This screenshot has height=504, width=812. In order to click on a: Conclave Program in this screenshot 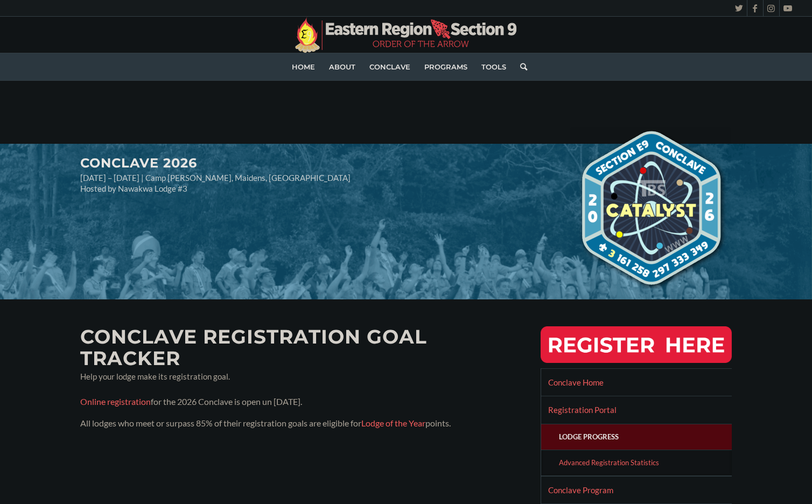, I will do `click(636, 490)`.